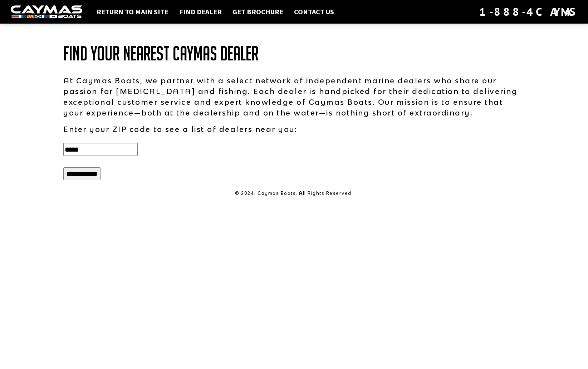  Describe the element at coordinates (200, 11) in the screenshot. I see `a: Find Dealer` at that location.